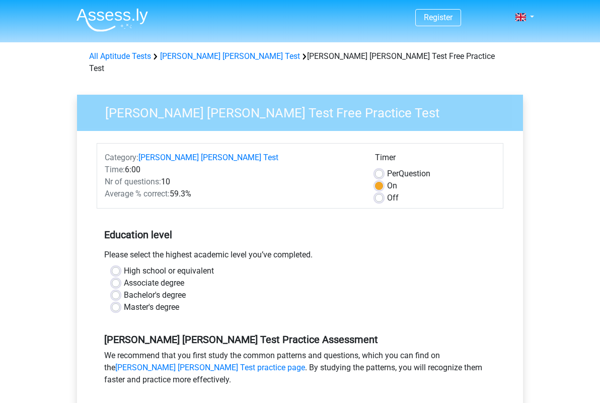 The height and width of the screenshot is (403, 600). I want to click on span: Time:, so click(115, 169).